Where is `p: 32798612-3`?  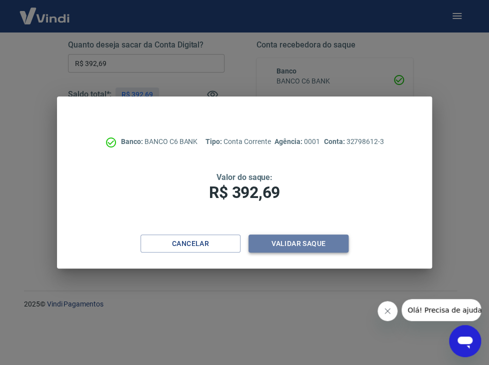
p: 32798612-3 is located at coordinates (354, 141).